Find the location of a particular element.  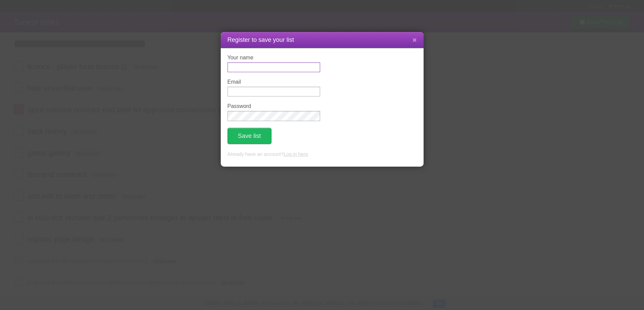

a: Log in here is located at coordinates (296, 154).